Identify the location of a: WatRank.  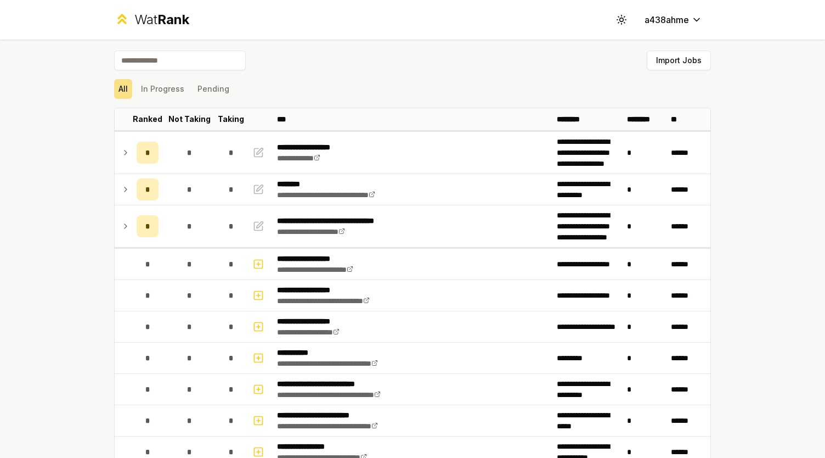
(151, 20).